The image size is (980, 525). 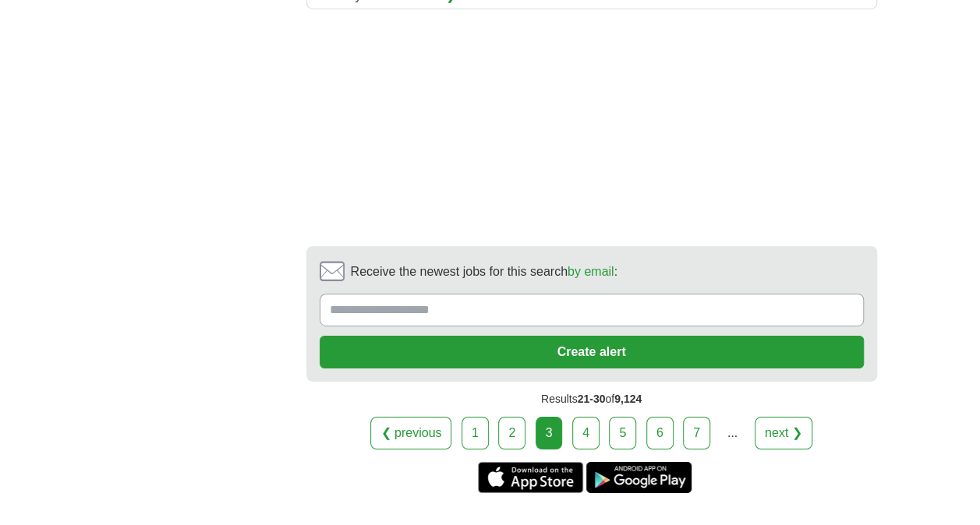 I want to click on a: 4, so click(x=585, y=433).